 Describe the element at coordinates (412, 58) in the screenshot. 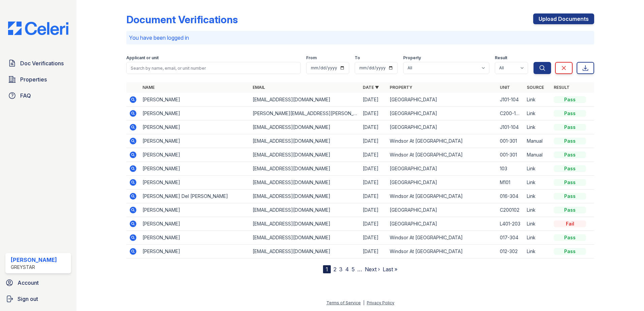

I see `label: Property` at that location.